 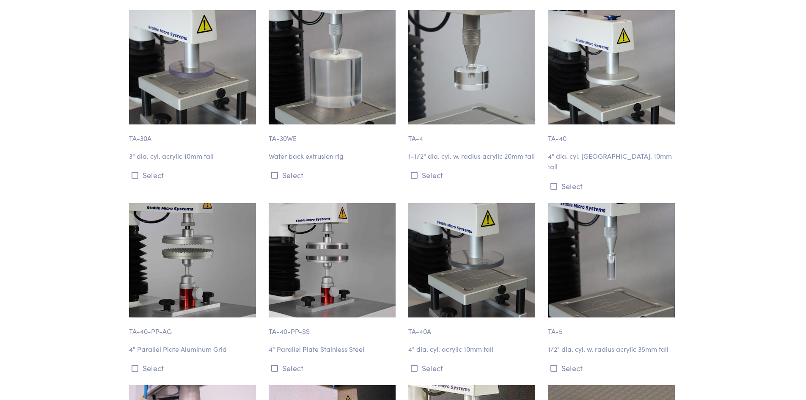 I want to click on p: 1/2" dia. cyl. w. radius acrylic 35mm tall, so click(x=613, y=349).